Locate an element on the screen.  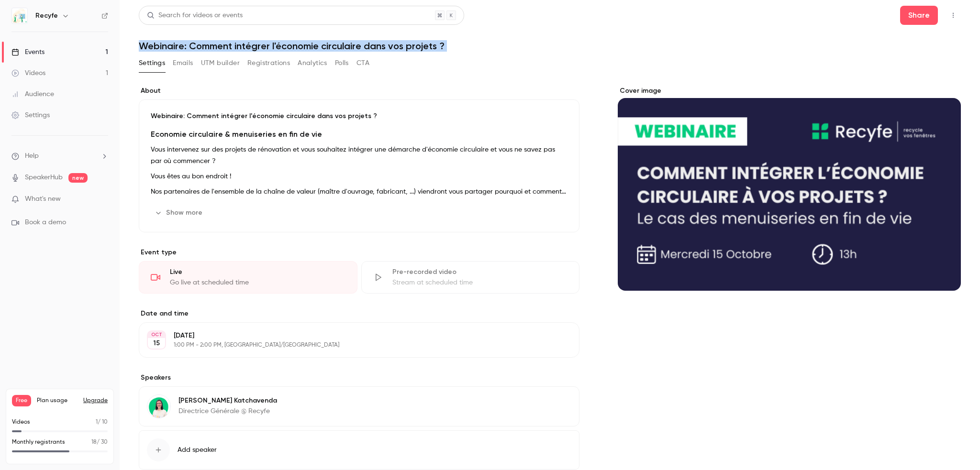
span: Help is located at coordinates (31, 156).